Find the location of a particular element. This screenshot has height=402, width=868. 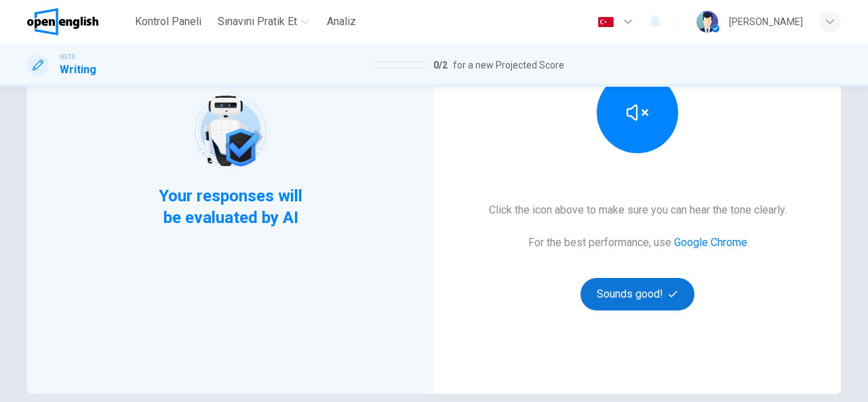

span: Sınavını Pratik Et is located at coordinates (257, 22).